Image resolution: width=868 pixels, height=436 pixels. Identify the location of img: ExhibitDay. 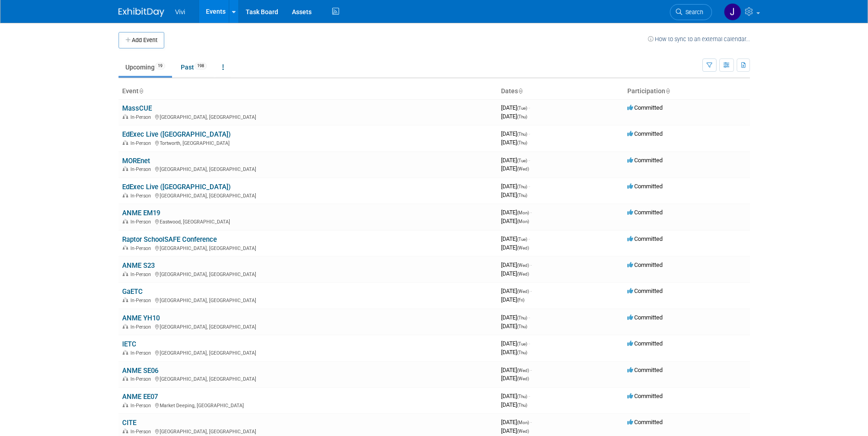
(142, 12).